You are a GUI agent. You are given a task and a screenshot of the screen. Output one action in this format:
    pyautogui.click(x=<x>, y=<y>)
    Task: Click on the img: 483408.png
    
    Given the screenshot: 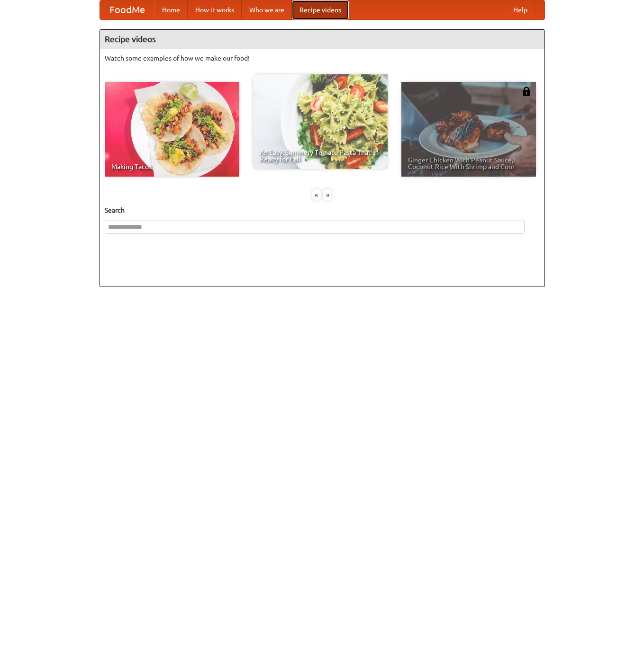 What is the action you would take?
    pyautogui.click(x=526, y=92)
    